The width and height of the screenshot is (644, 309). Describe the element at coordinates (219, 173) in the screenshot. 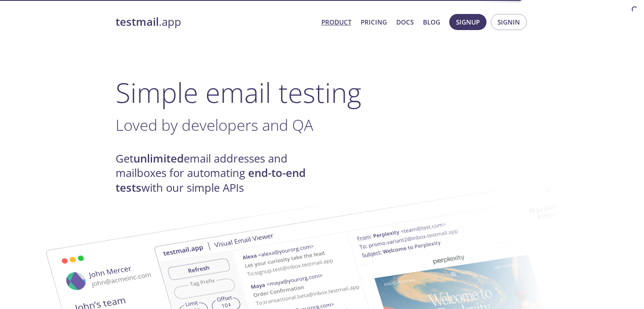

I see `h4: Get email addresses and mailboxes for automating with our simple APIs` at that location.